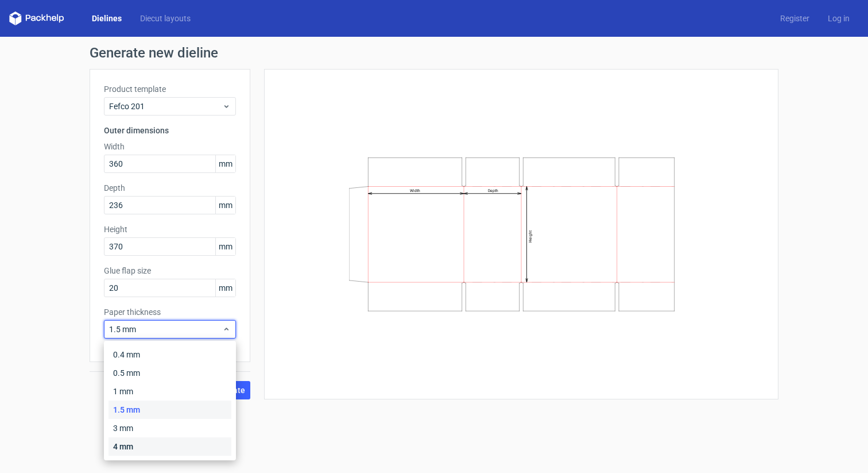  What do you see at coordinates (166, 19) in the screenshot?
I see `a: Diecut layouts` at bounding box center [166, 19].